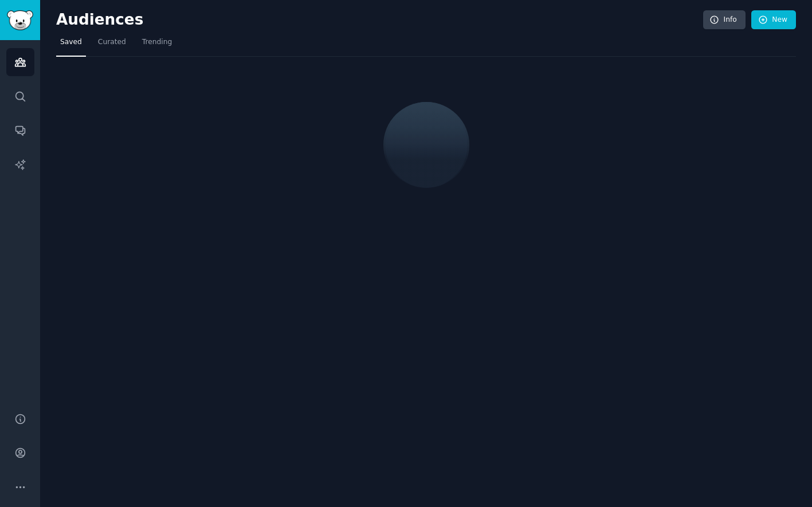 The image size is (812, 507). What do you see at coordinates (380, 20) in the screenshot?
I see `h2: Audiences` at bounding box center [380, 20].